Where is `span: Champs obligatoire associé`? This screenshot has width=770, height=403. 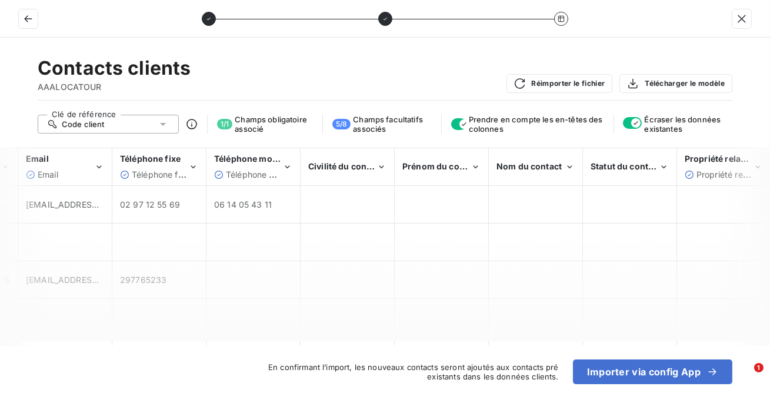
span: Champs obligatoire associé is located at coordinates (273, 124).